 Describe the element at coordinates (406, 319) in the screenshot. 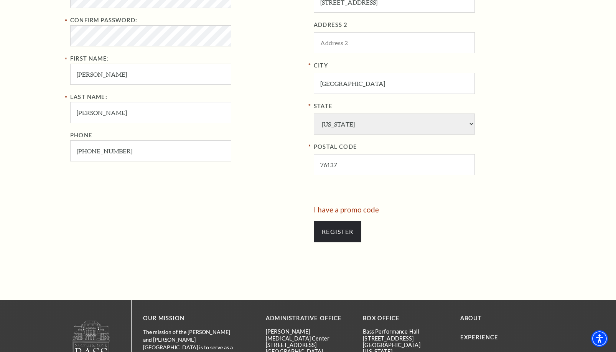

I see `p: BOX OFFICE` at that location.